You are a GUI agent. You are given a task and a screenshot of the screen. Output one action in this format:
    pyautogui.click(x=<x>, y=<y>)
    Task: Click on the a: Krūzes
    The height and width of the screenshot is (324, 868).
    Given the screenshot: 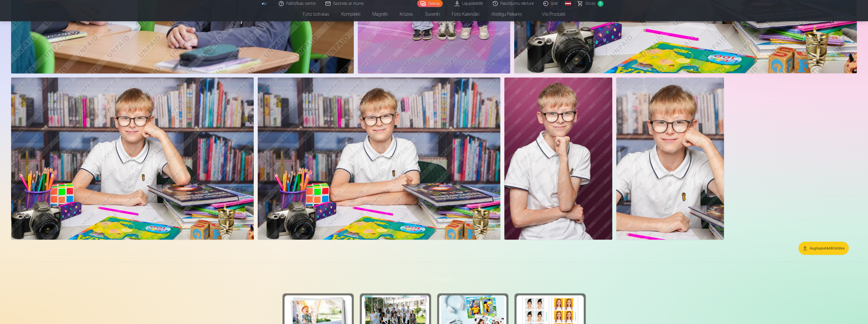 What is the action you would take?
    pyautogui.click(x=406, y=14)
    